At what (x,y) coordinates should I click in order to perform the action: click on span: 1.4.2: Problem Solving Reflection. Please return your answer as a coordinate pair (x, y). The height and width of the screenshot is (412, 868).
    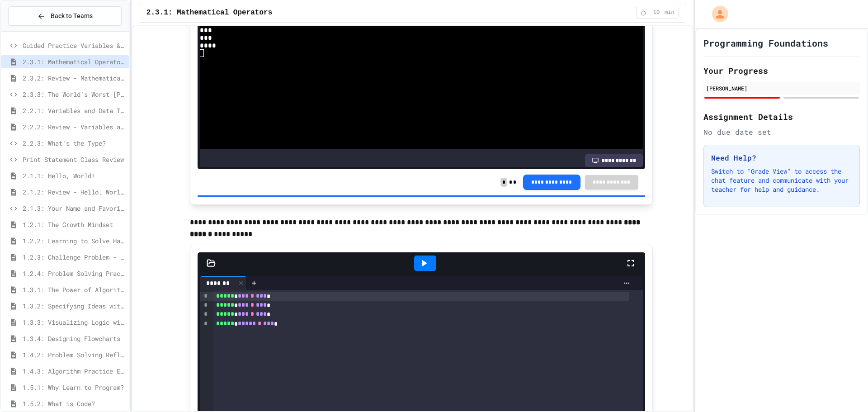
    Looking at the image, I should click on (73, 355).